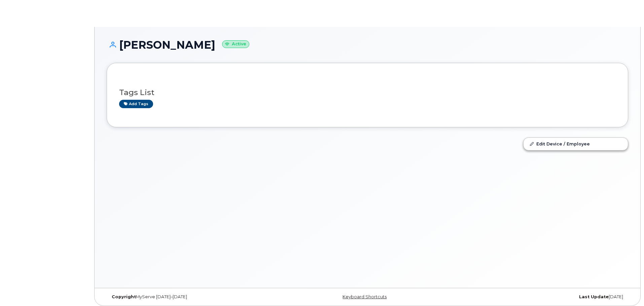 The width and height of the screenshot is (644, 306). Describe the element at coordinates (136, 104) in the screenshot. I see `a: Add tags` at that location.